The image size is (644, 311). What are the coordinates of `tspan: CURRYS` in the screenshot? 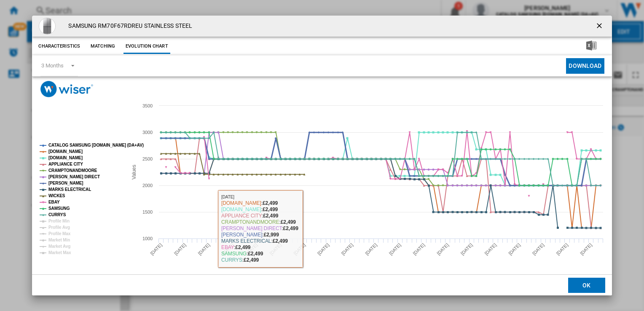 It's located at (57, 214).